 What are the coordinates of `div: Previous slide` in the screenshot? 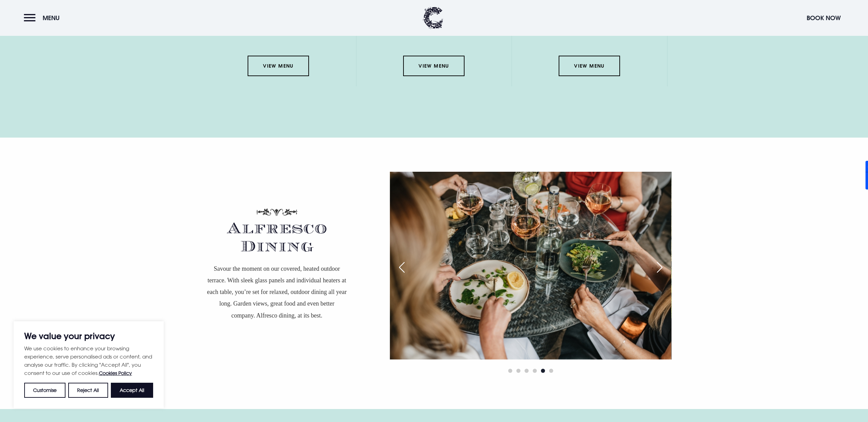 It's located at (402, 267).